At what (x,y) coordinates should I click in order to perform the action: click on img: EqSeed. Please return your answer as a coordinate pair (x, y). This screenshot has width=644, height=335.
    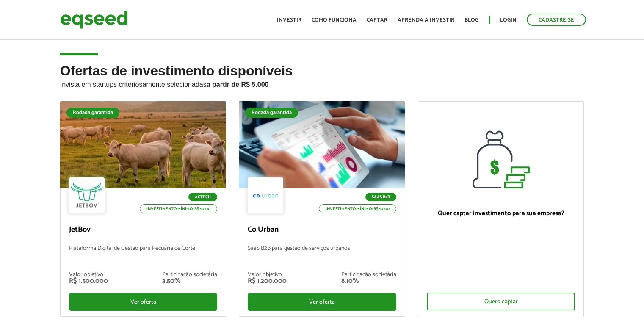
    Looking at the image, I should click on (94, 19).